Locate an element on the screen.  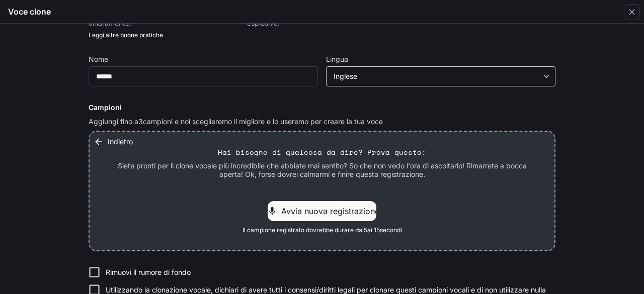
font: campioni e noi sceglieremo il migliore e lo useremo per creare la tua voce is located at coordinates (262, 121).